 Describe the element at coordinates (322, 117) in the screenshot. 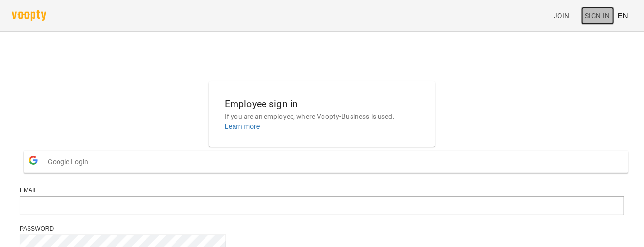

I see `p: If you are an employee, where Voopty-Business is used.` at that location.